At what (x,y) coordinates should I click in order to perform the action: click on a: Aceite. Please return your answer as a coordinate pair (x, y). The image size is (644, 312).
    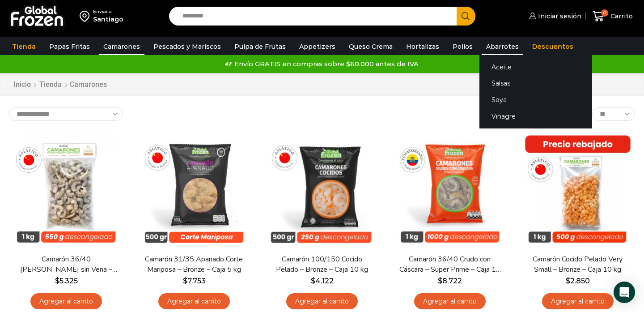
    Looking at the image, I should click on (536, 67).